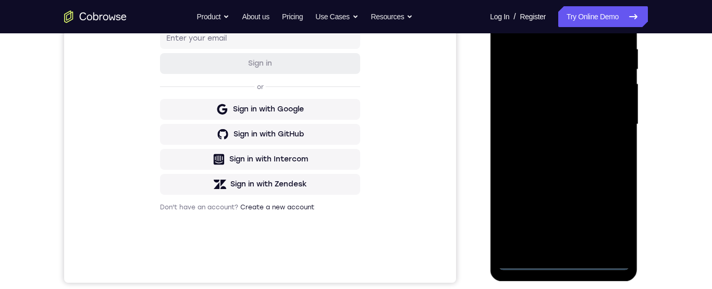 Image resolution: width=712 pixels, height=289 pixels. I want to click on a: Log In, so click(500, 17).